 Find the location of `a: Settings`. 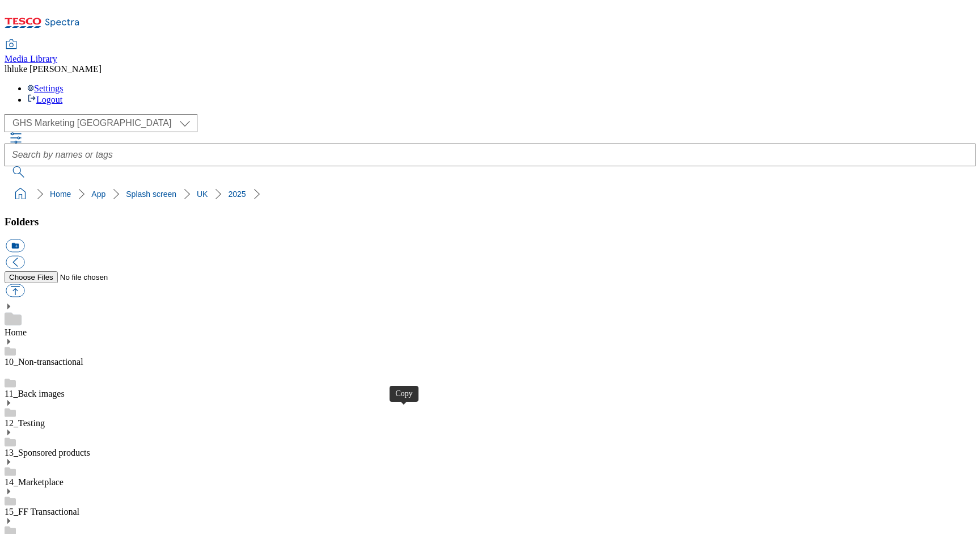

a: Settings is located at coordinates (45, 88).